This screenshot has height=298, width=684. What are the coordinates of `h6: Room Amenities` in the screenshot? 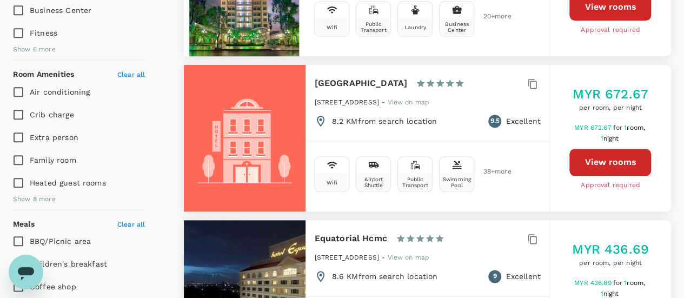 It's located at (43, 75).